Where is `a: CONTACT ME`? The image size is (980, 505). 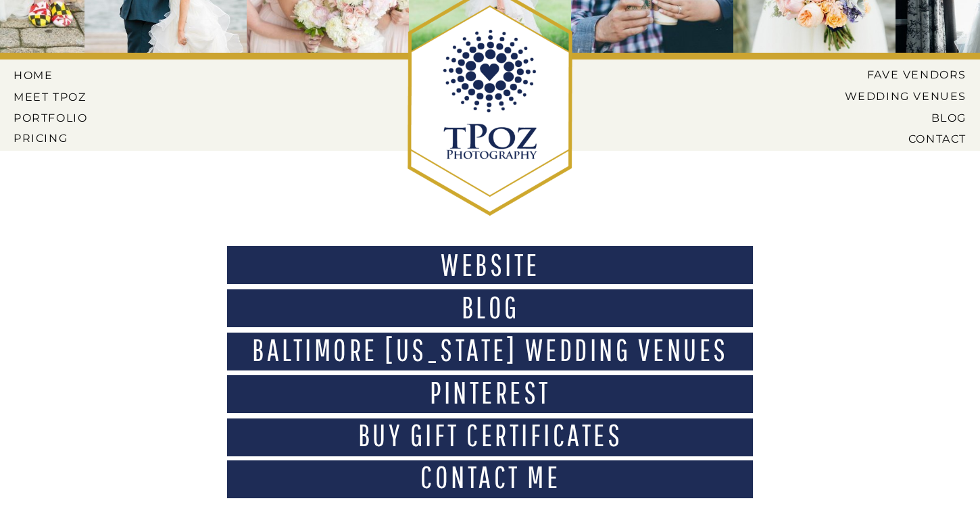
a: CONTACT ME is located at coordinates (490, 482).